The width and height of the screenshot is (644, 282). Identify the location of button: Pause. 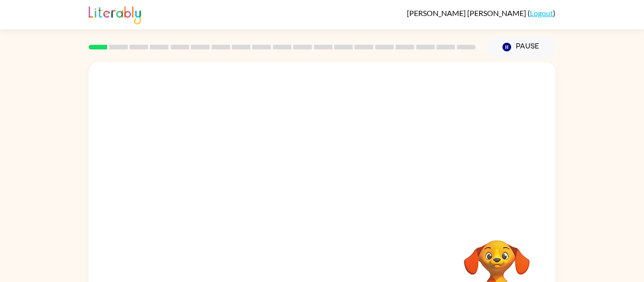
(521, 47).